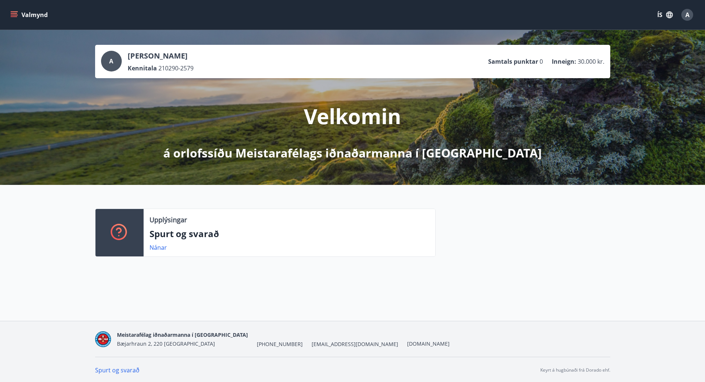  I want to click on p: Samtals punktar, so click(513, 61).